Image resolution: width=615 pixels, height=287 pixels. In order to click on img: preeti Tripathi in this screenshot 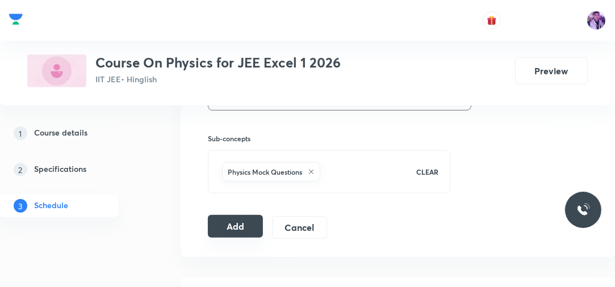, I will do `click(596, 20)`.